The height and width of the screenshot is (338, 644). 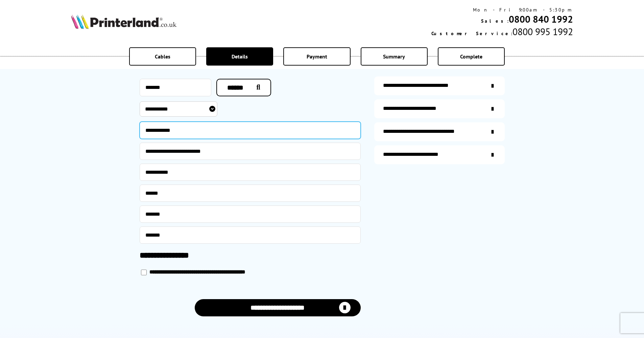 I want to click on span: Customer Service:, so click(x=472, y=33).